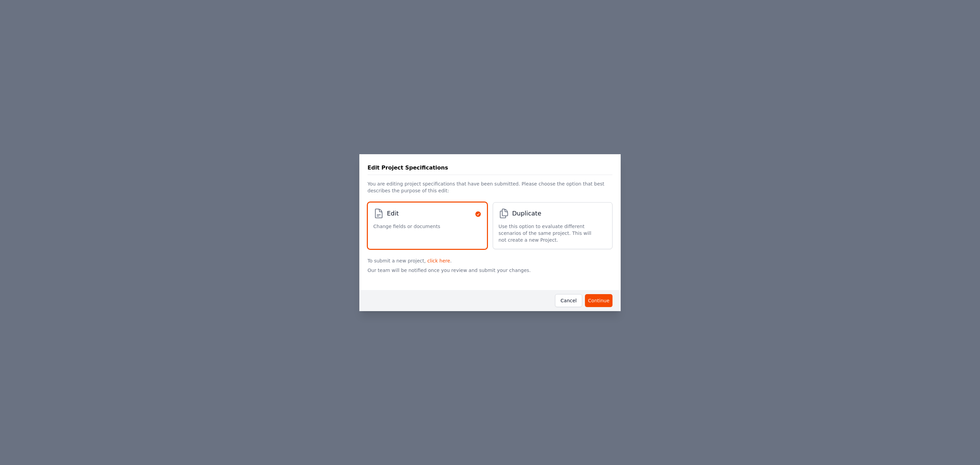  I want to click on p: You are editing project specifications that have been submitted. Please choose the option that be..., so click(490, 186).